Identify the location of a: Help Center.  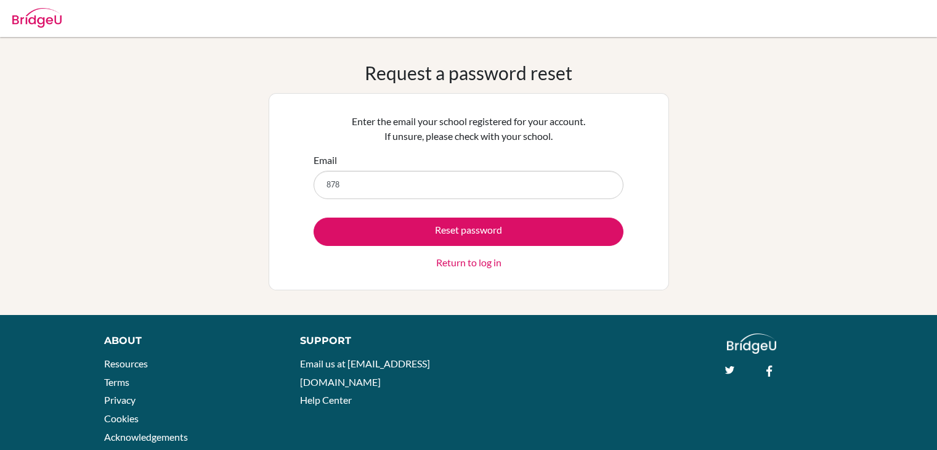
(326, 399).